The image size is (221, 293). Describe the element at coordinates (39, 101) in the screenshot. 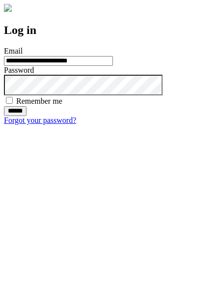

I see `label: Remember me` at that location.